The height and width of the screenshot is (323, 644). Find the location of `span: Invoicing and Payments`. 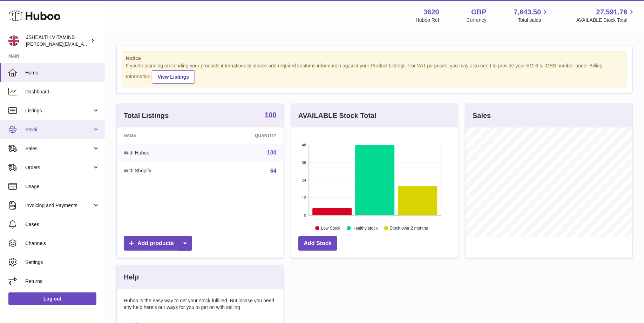

span: Invoicing and Payments is located at coordinates (59, 205).